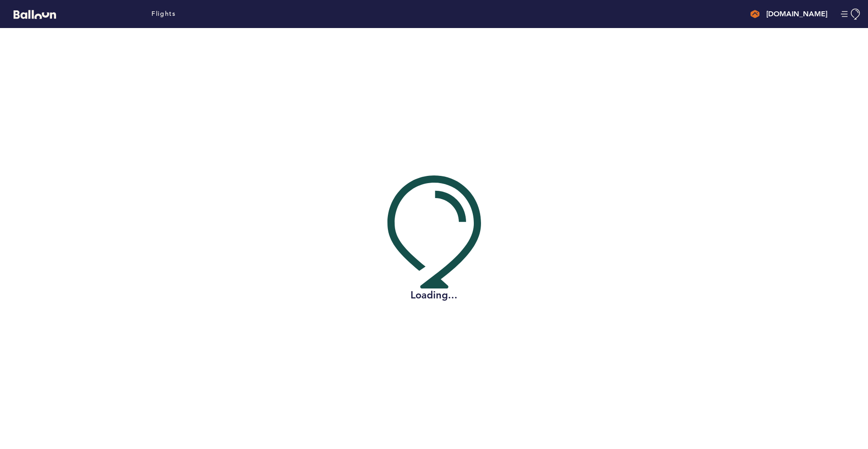  Describe the element at coordinates (31, 13) in the screenshot. I see `a: Balloon` at that location.